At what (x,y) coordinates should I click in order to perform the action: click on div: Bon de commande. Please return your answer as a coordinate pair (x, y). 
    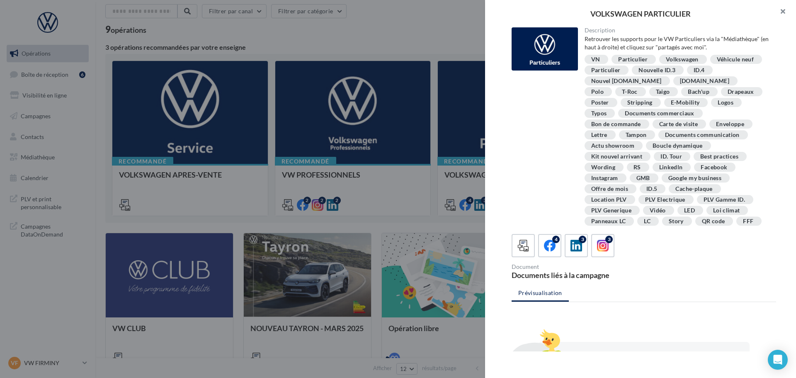
    Looking at the image, I should click on (616, 124).